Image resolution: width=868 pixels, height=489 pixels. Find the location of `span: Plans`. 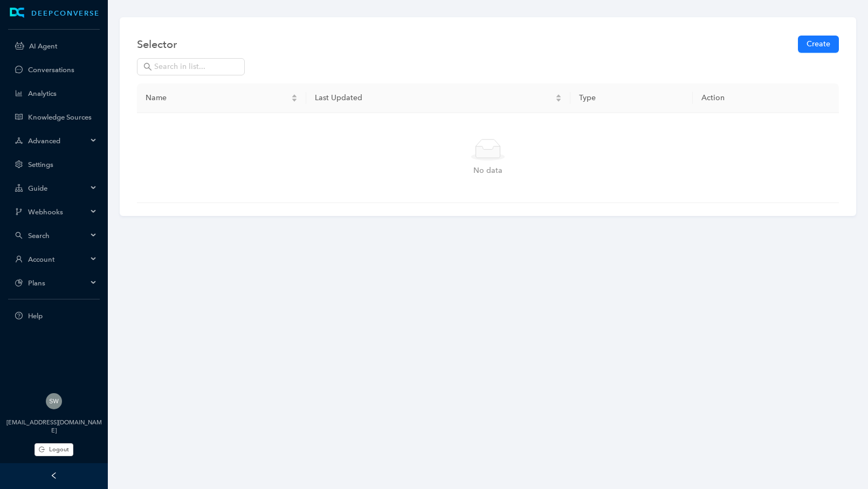

span: Plans is located at coordinates (58, 283).